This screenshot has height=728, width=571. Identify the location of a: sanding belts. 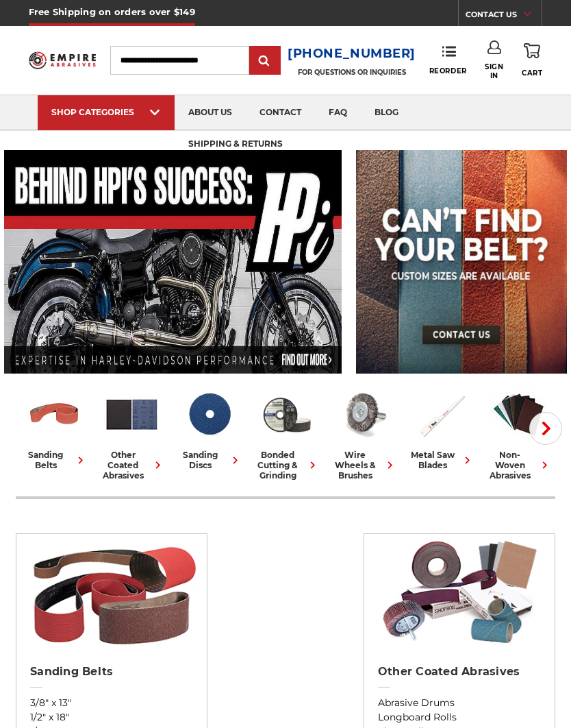
(54, 427).